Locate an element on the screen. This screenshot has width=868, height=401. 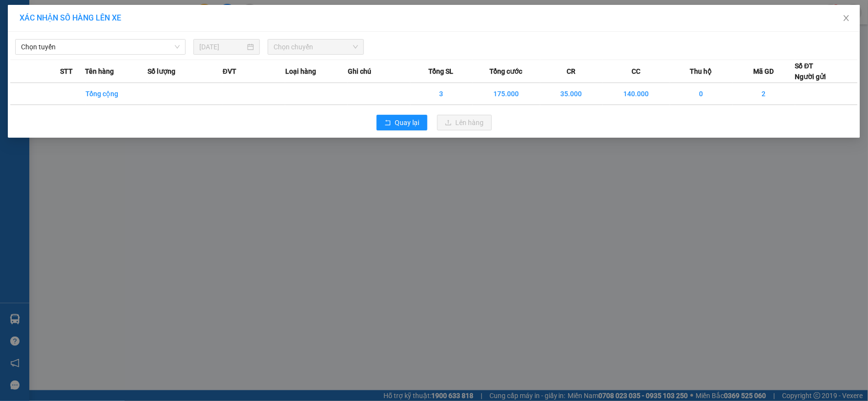
td: 2 is located at coordinates (764, 94).